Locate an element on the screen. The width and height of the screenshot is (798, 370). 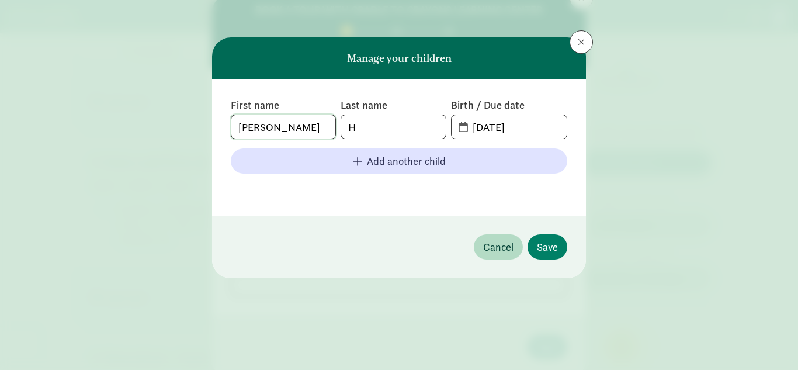
label: Birth / Due date is located at coordinates (509, 105).